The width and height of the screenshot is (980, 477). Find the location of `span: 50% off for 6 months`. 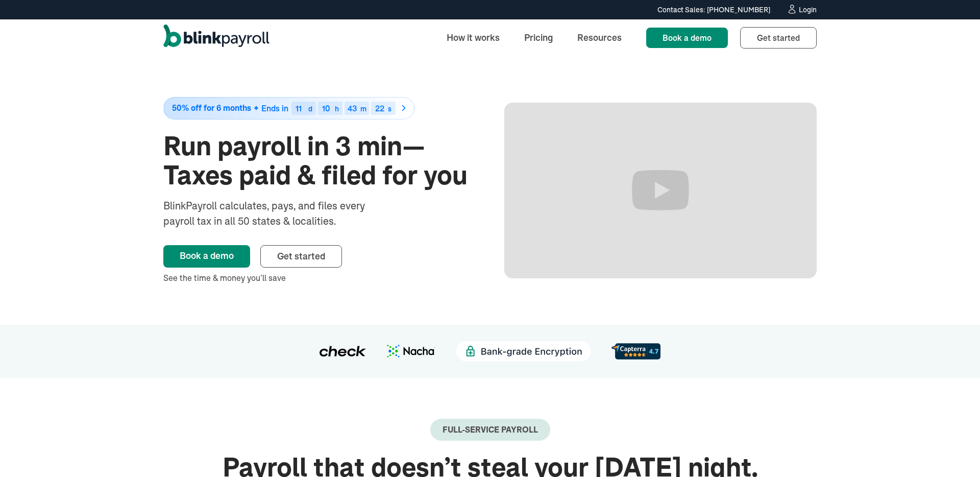

span: 50% off for 6 months is located at coordinates (211, 108).